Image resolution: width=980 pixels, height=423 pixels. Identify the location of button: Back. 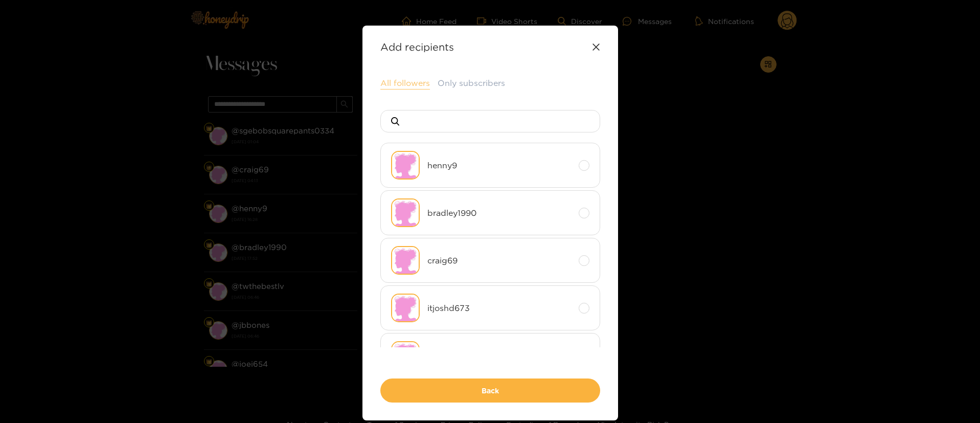
(490, 390).